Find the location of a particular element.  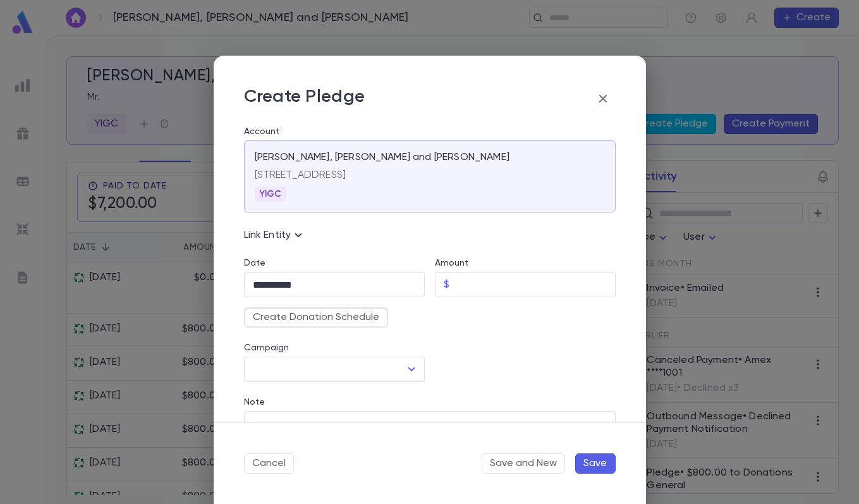

button: Create Donation Schedule is located at coordinates (316, 317).